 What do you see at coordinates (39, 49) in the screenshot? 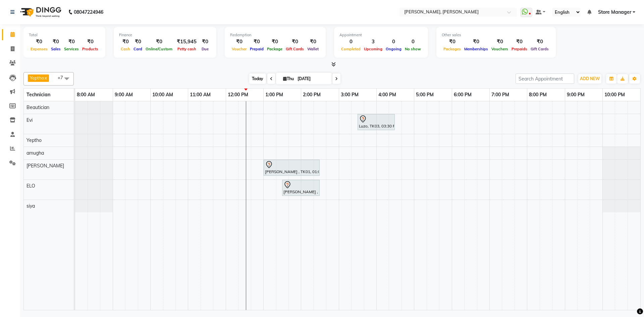
I see `span: Expenses` at bounding box center [39, 49].